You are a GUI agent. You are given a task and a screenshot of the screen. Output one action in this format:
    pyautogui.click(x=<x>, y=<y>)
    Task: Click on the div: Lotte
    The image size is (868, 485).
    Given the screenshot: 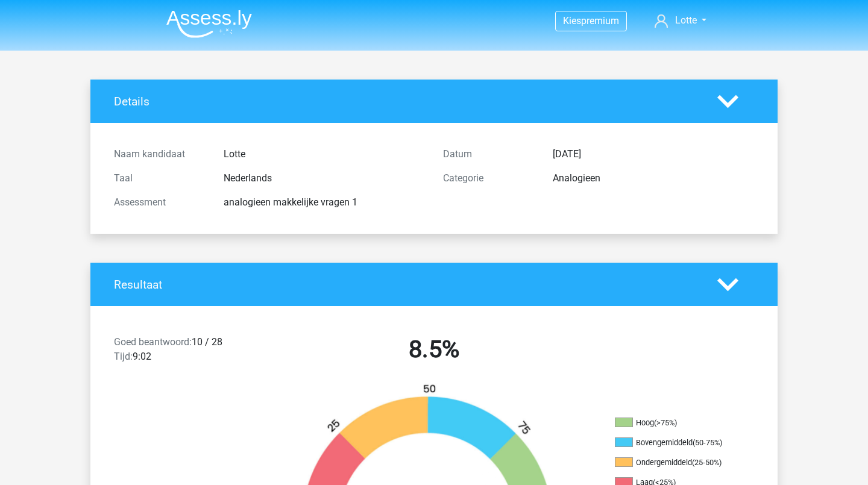 What is the action you would take?
    pyautogui.click(x=324, y=155)
    